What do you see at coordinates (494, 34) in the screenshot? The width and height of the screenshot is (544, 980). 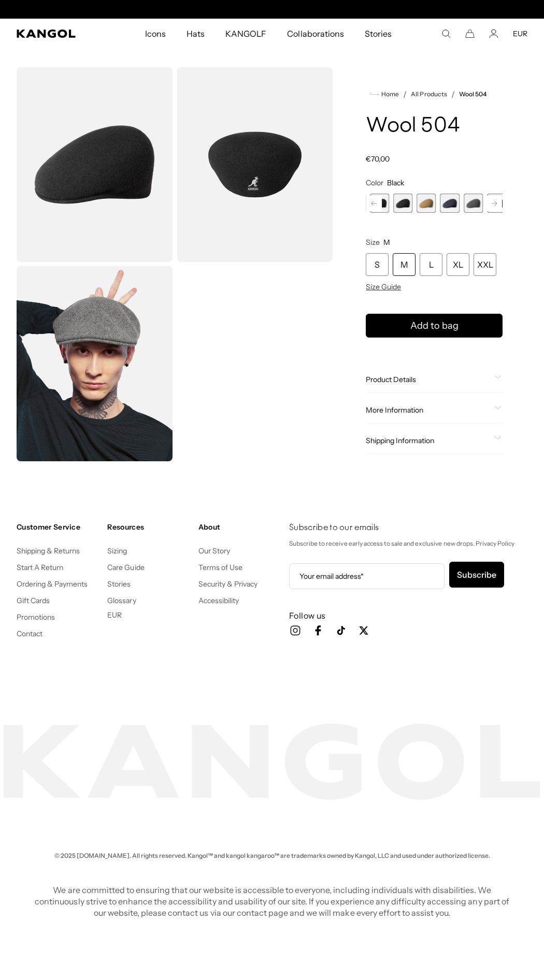 I see `a: Account` at bounding box center [494, 34].